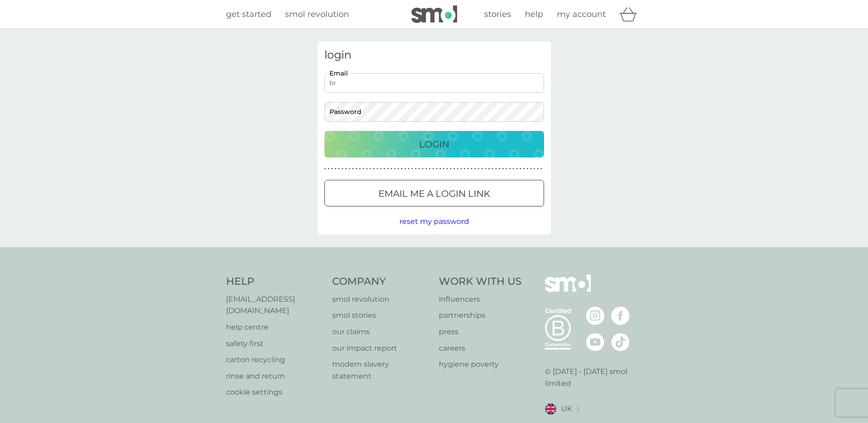  What do you see at coordinates (480, 315) in the screenshot?
I see `a: partnerships` at bounding box center [480, 315].